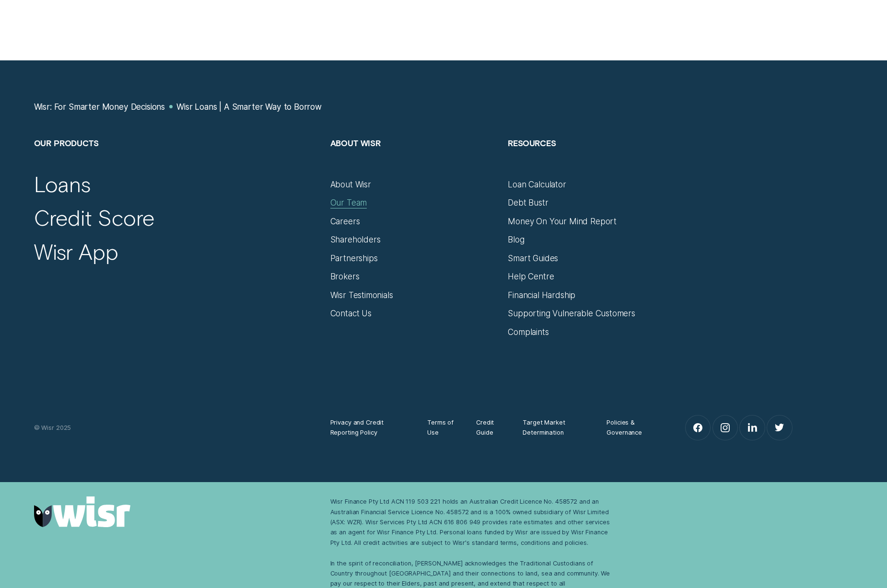 Image resolution: width=887 pixels, height=588 pixels. Describe the element at coordinates (516, 239) in the screenshot. I see `a: Blog` at that location.